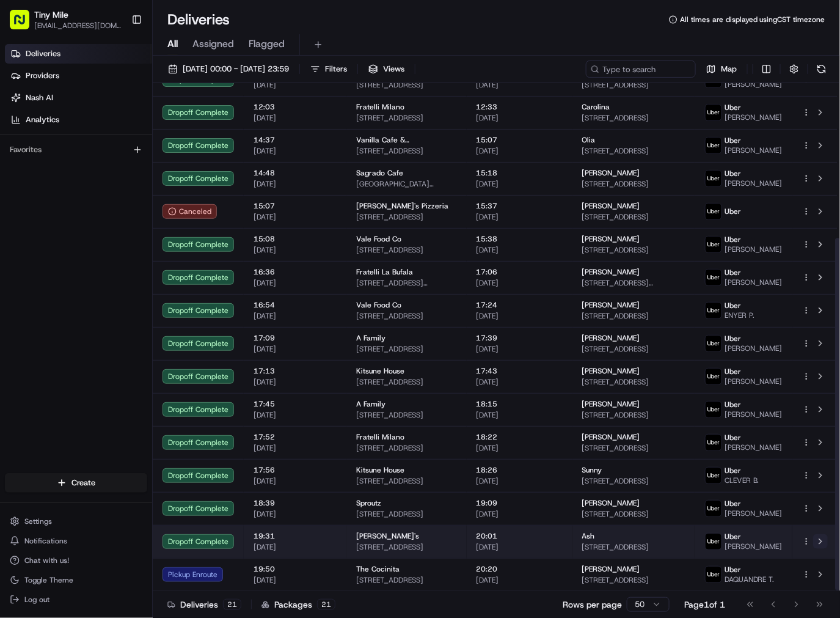 Image resolution: width=840 pixels, height=618 pixels. I want to click on span: 20:01, so click(519, 536).